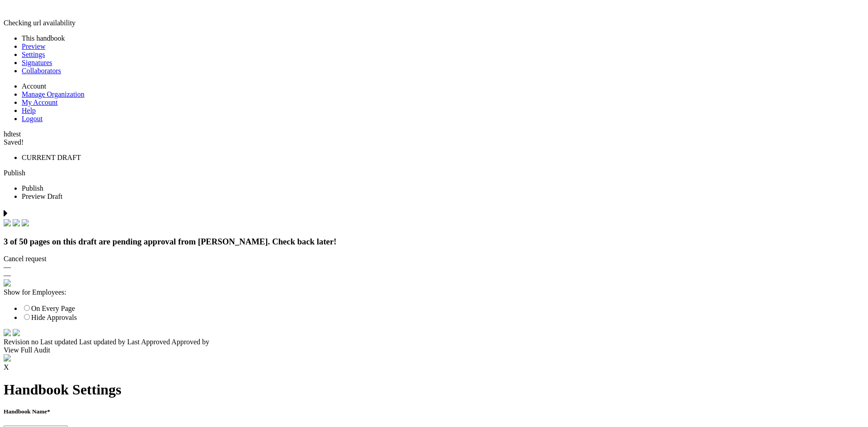  I want to click on span: Revision no, so click(21, 342).